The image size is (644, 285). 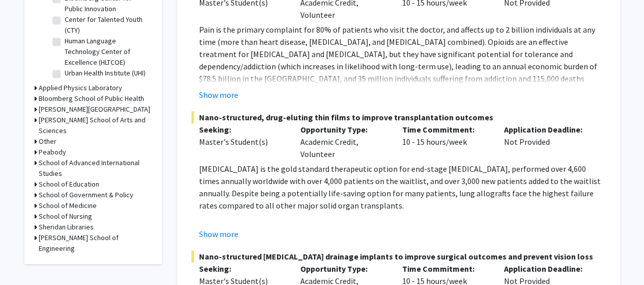 What do you see at coordinates (68, 184) in the screenshot?
I see `h3: School of Education` at bounding box center [68, 184].